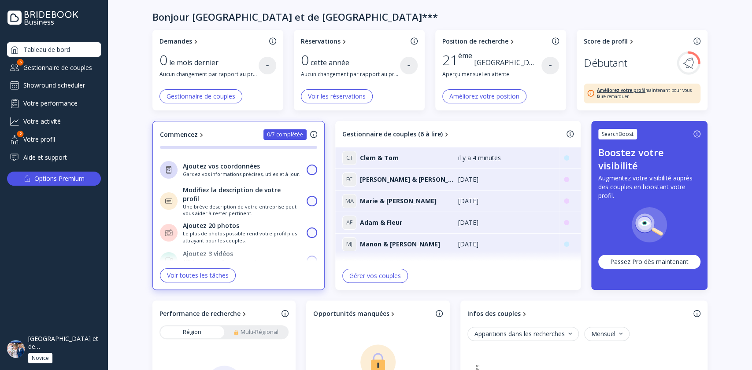  I want to click on div: Une brève description de votre entreprise peut vous aider à rester pertinent., so click(242, 210).